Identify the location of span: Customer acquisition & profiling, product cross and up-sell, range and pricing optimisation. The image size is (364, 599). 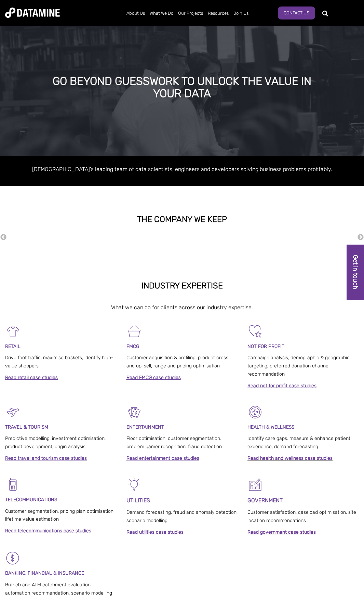
(178, 361).